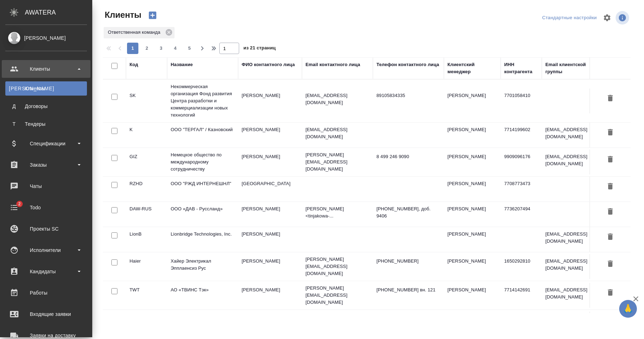  I want to click on td: 7736207494, so click(521, 214).